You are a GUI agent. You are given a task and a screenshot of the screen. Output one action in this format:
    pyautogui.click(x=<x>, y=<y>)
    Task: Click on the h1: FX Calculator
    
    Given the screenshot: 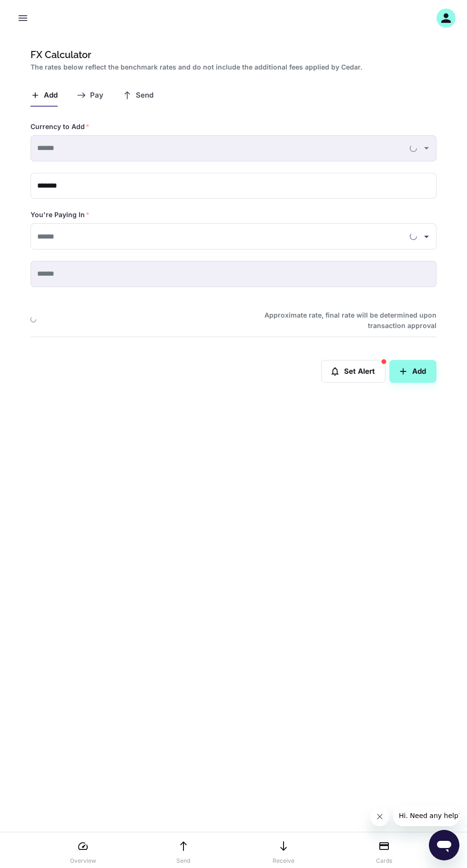 What is the action you would take?
    pyautogui.click(x=232, y=54)
    